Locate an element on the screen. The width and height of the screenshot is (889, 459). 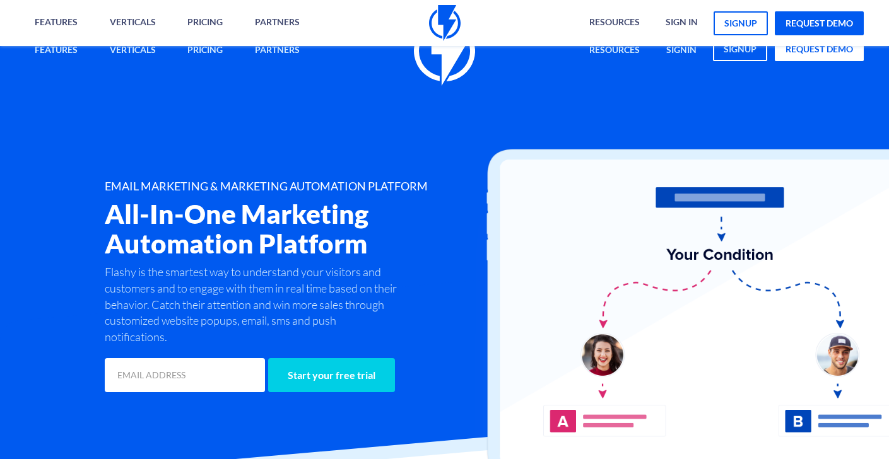
p: Flashy is the smartest way to understand your visitors and customers and to engage with them in r... is located at coordinates (252, 305).